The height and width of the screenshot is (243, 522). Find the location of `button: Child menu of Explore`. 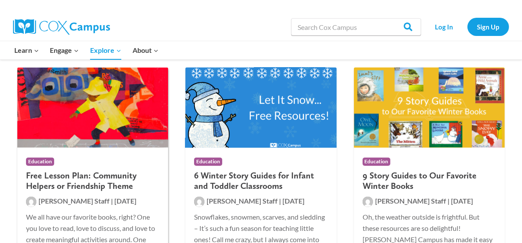

button: Child menu of Explore is located at coordinates (106, 50).